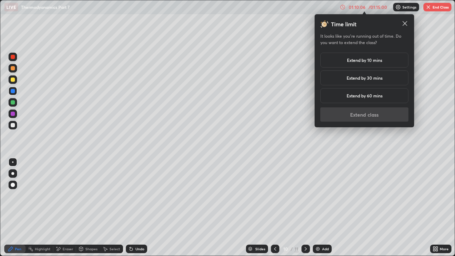 Image resolution: width=455 pixels, height=256 pixels. I want to click on div: Undo, so click(140, 249).